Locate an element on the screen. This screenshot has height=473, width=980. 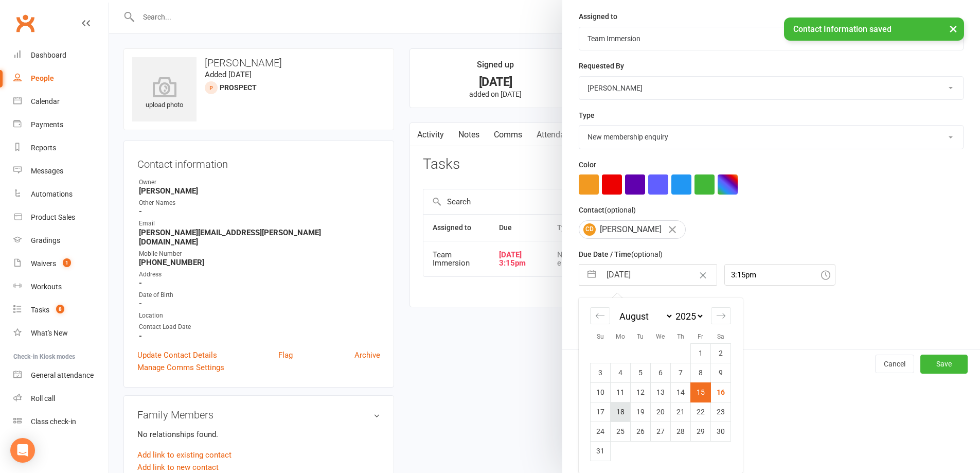
div: Move backward to switch to the previous month. is located at coordinates (600, 316).